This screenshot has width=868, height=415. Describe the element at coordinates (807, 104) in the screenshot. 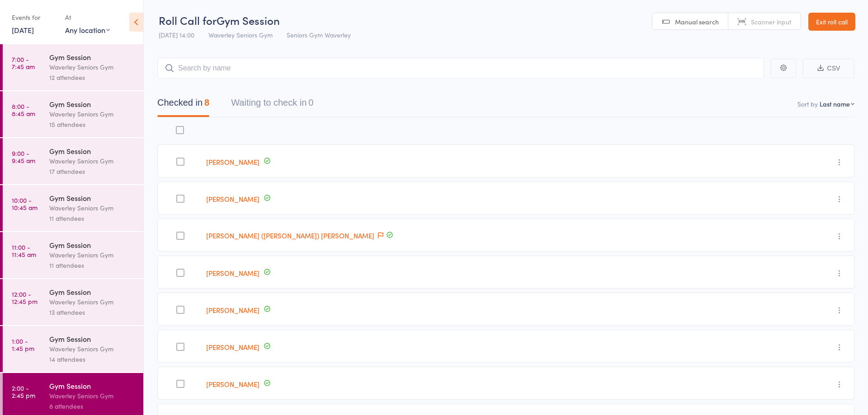

I see `label: Sort by` at that location.